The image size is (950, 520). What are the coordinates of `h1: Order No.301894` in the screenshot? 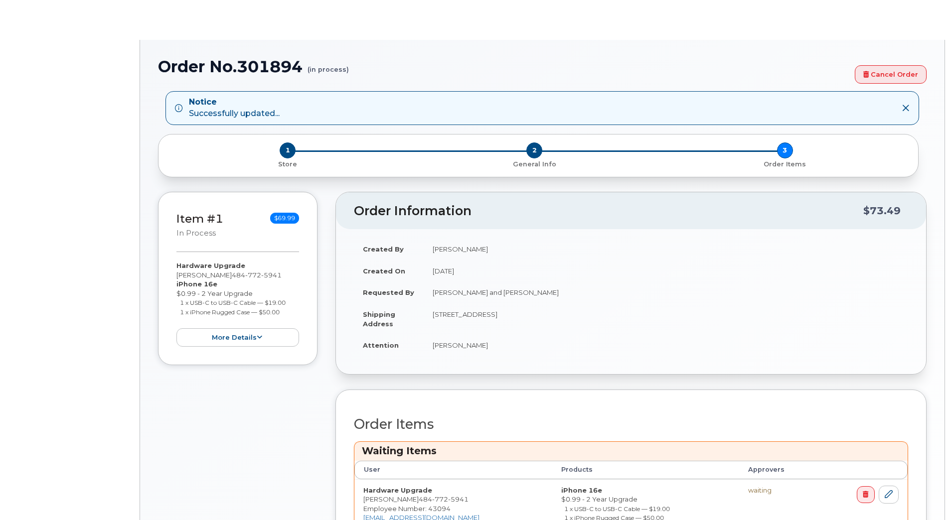 It's located at (504, 66).